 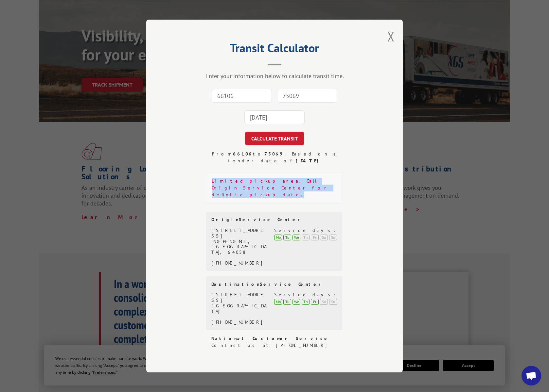 I want to click on strong: 66106, so click(x=243, y=154).